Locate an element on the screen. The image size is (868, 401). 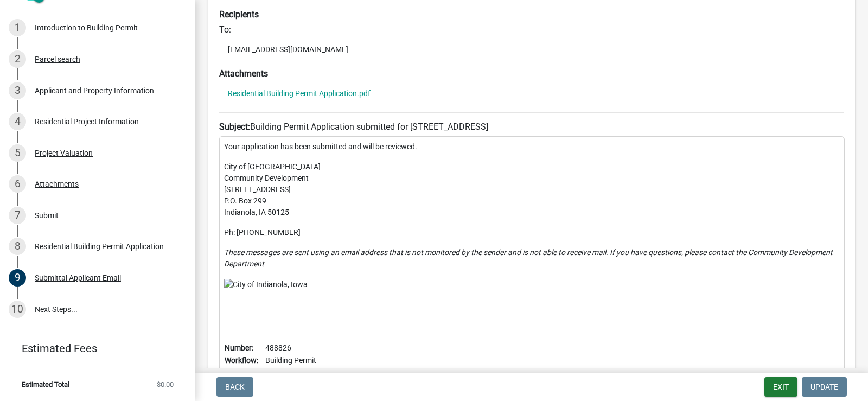
button: Back is located at coordinates (235, 387).